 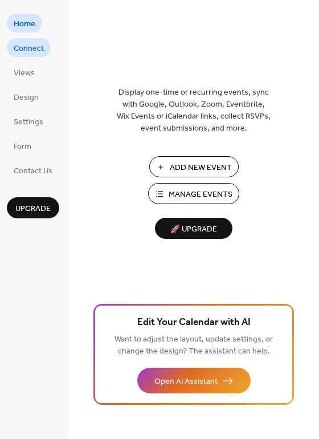 I want to click on span: Views, so click(x=24, y=73).